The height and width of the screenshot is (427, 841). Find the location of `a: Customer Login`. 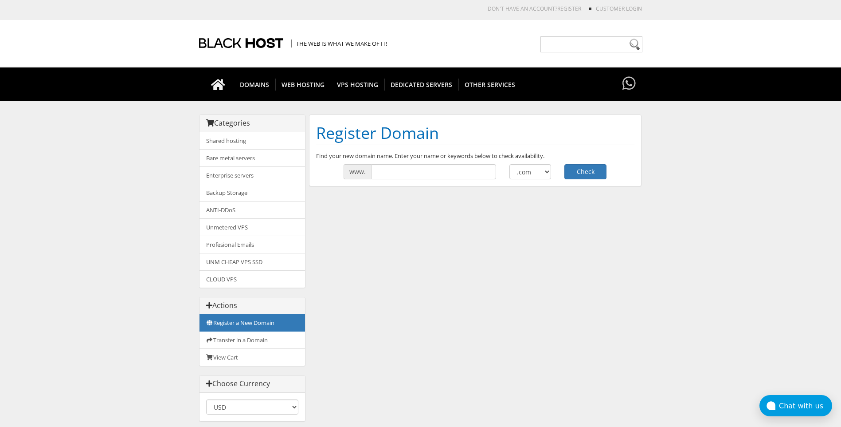

a: Customer Login is located at coordinates (619, 8).